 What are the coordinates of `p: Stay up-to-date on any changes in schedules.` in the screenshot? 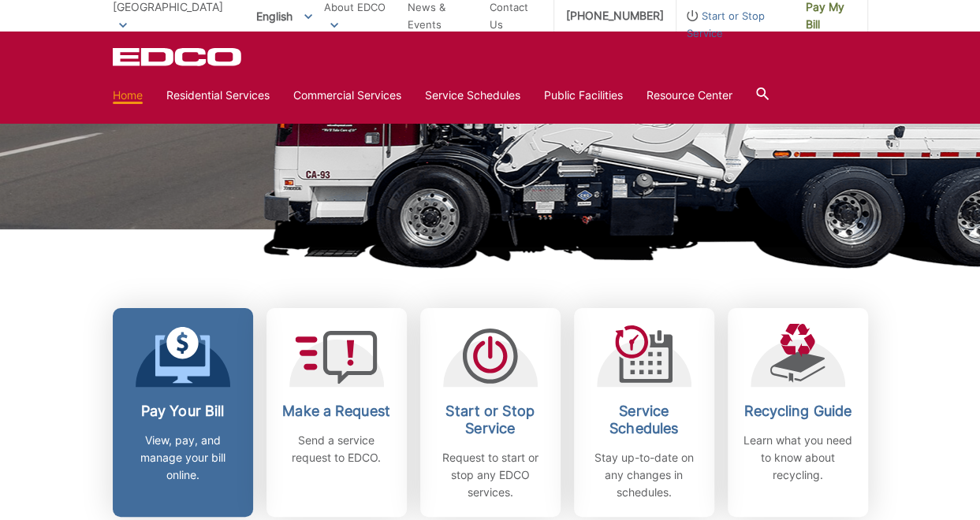 It's located at (644, 475).